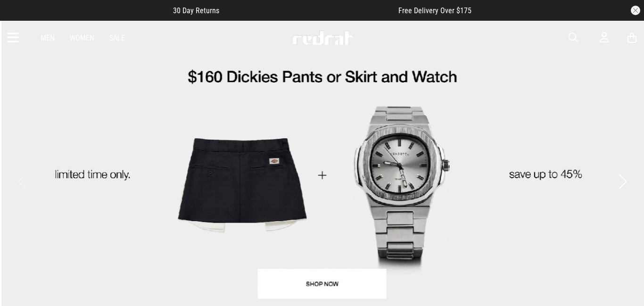 The height and width of the screenshot is (306, 644). I want to click on button: Previous slide, so click(21, 182).